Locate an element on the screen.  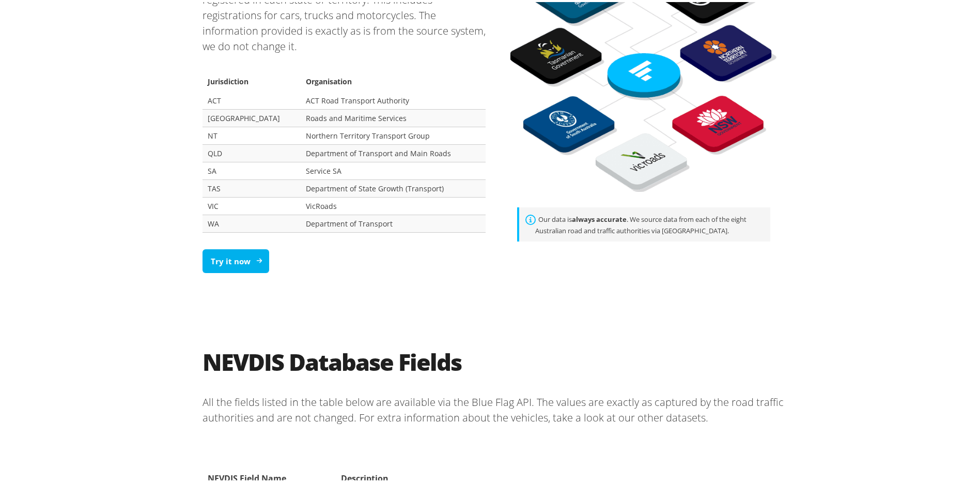
th: Jurisdiction is located at coordinates (252, 79).